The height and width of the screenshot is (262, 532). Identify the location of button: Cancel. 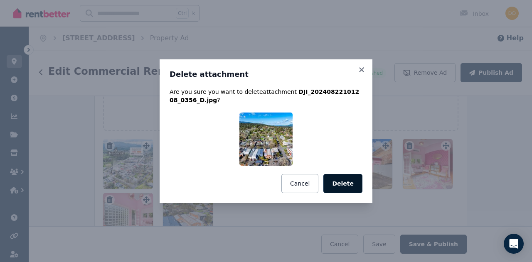
(300, 184).